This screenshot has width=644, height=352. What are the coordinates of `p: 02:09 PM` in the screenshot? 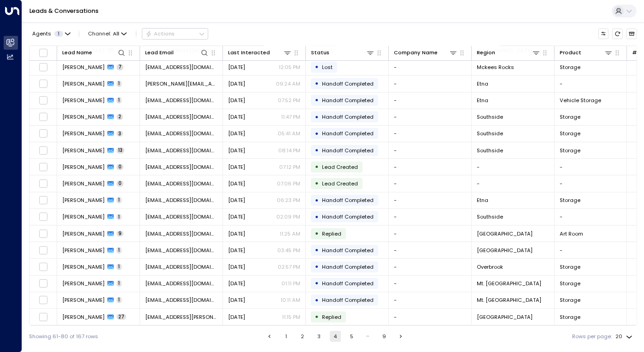 It's located at (289, 217).